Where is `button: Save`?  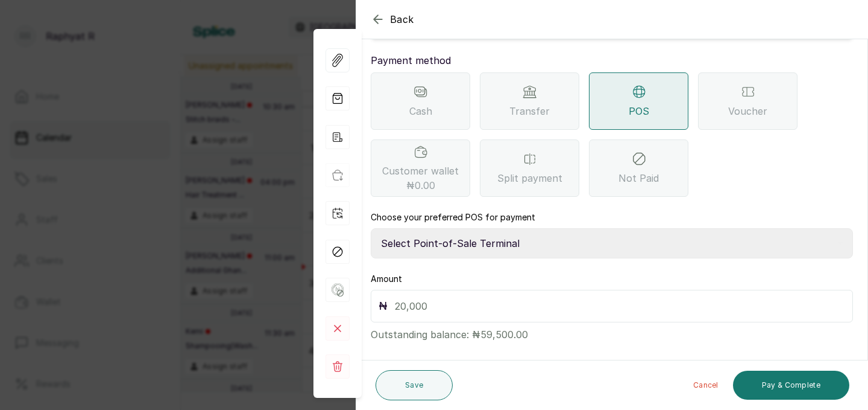 button: Save is located at coordinates (414, 385).